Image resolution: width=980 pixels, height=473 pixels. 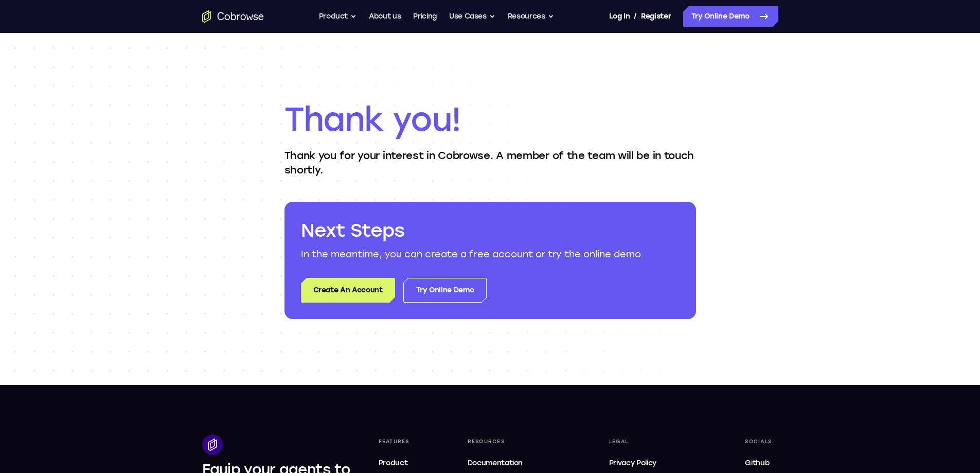 I want to click on button: Product, so click(x=338, y=16).